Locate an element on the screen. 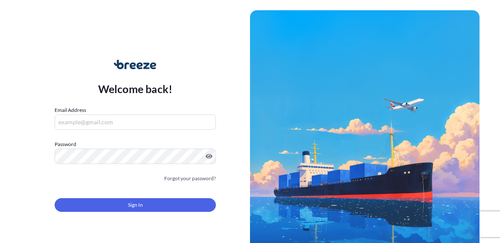 This screenshot has width=500, height=243. label: Password is located at coordinates (135, 144).